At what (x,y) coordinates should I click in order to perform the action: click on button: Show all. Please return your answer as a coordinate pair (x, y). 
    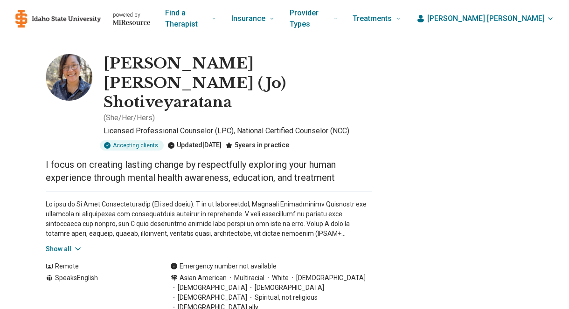
    Looking at the image, I should click on (64, 249).